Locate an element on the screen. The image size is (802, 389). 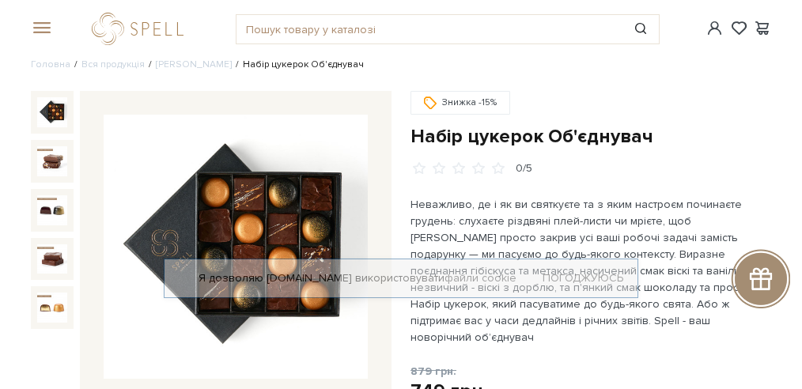
a: файли cookie is located at coordinates (480, 278).